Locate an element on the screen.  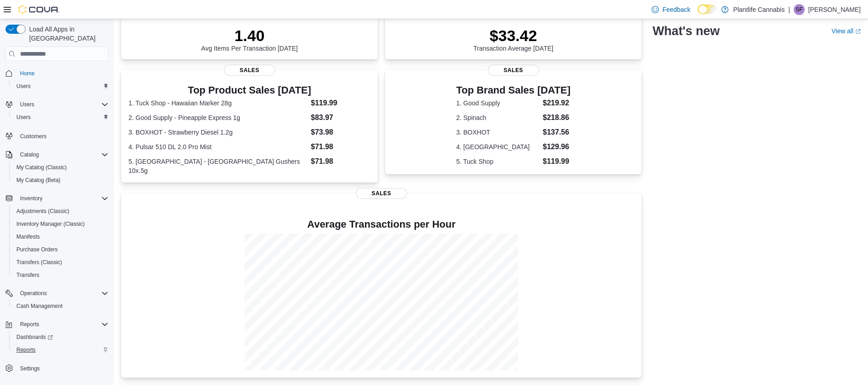
a: Users is located at coordinates (23, 86).